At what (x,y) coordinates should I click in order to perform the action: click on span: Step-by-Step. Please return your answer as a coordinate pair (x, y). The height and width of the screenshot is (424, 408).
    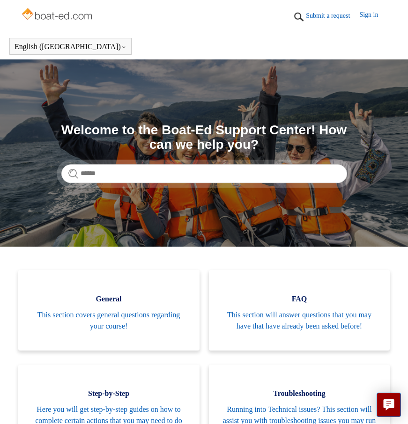
    Looking at the image, I should click on (109, 394).